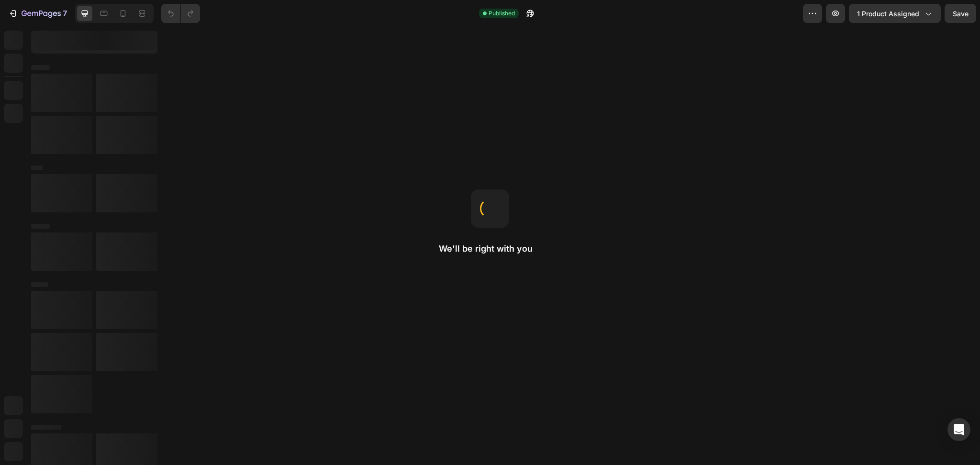  I want to click on span: 1 product assigned, so click(889, 13).